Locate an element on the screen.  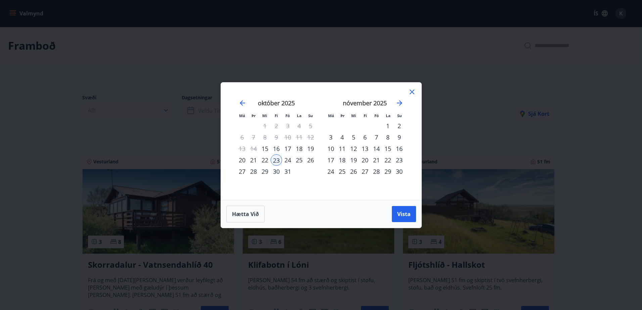
td: Choose mánudagur, 10. nóvember 2025 as your check-out date. It’s available. is located at coordinates (331, 149).